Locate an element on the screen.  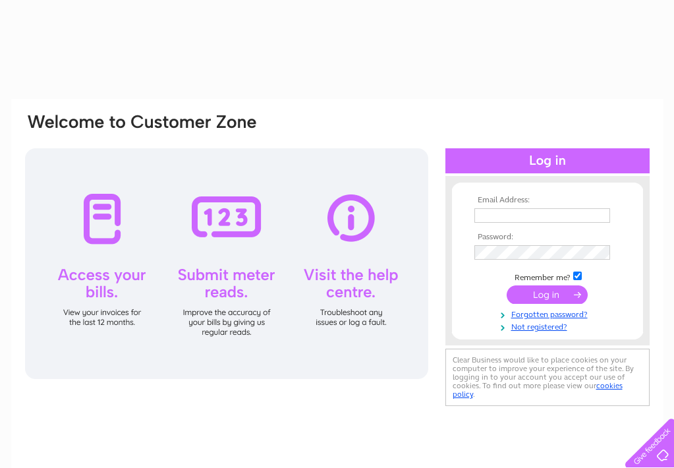
a: Not registered? is located at coordinates (549, 326).